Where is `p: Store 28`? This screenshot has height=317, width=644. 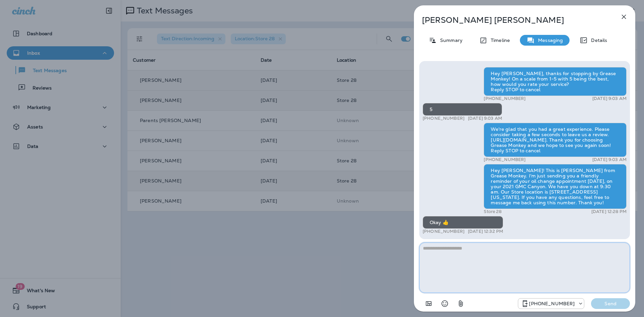
p: Store 28 is located at coordinates (492, 212).